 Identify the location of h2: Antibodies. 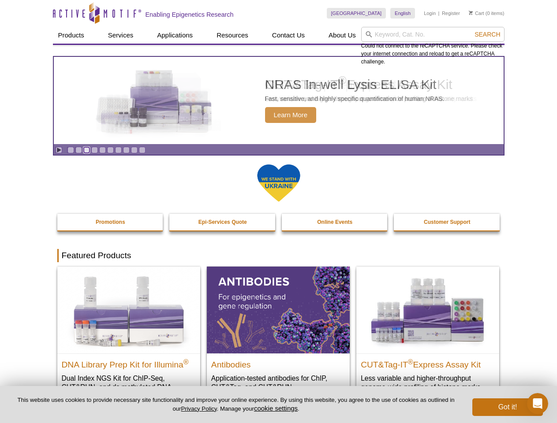
(278, 363).